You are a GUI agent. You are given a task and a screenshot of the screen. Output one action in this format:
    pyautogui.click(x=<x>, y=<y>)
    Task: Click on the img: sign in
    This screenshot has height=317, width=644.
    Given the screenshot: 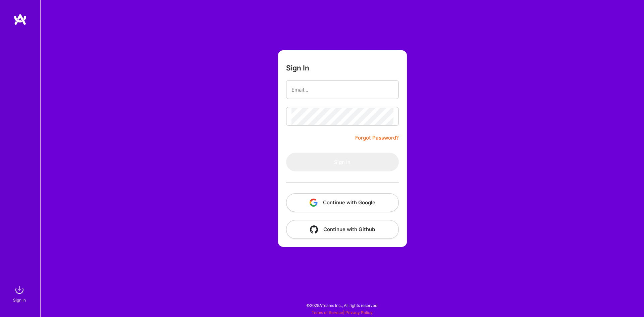 What is the action you would take?
    pyautogui.click(x=20, y=290)
    